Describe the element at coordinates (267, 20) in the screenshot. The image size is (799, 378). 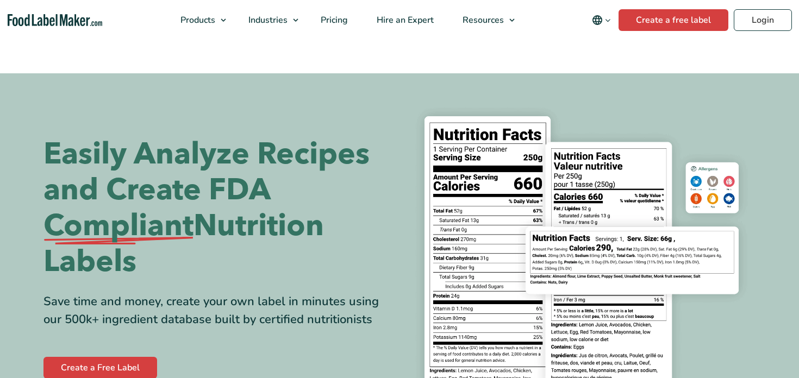
I see `span: Industries` at that location.